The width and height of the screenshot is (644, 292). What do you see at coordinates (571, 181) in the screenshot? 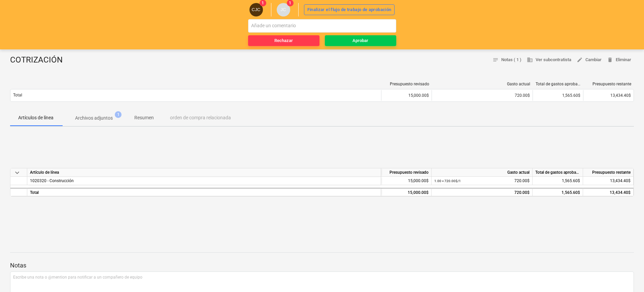
I see `span: 1,565.60$` at bounding box center [571, 181].